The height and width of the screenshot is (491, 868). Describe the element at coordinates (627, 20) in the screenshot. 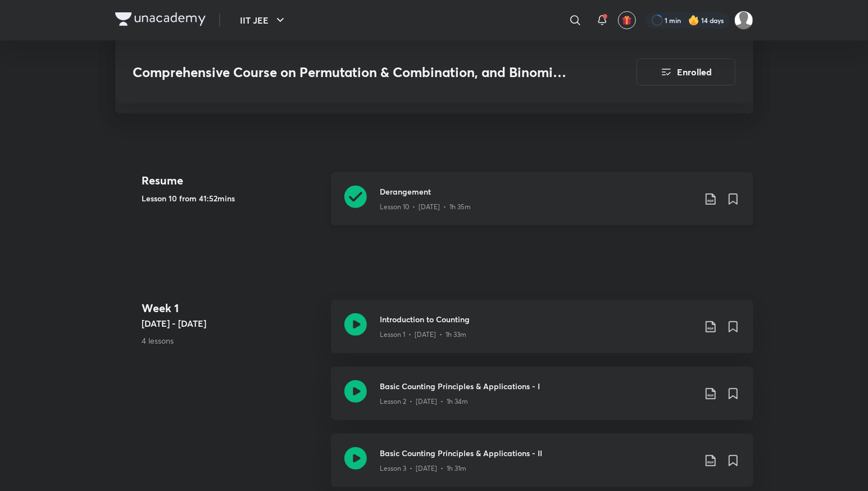

I see `button: avatar` at that location.